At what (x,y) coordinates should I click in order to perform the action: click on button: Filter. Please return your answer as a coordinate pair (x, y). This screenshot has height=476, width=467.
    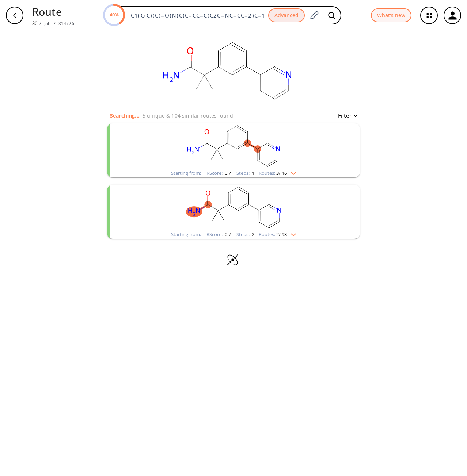
    Looking at the image, I should click on (345, 116).